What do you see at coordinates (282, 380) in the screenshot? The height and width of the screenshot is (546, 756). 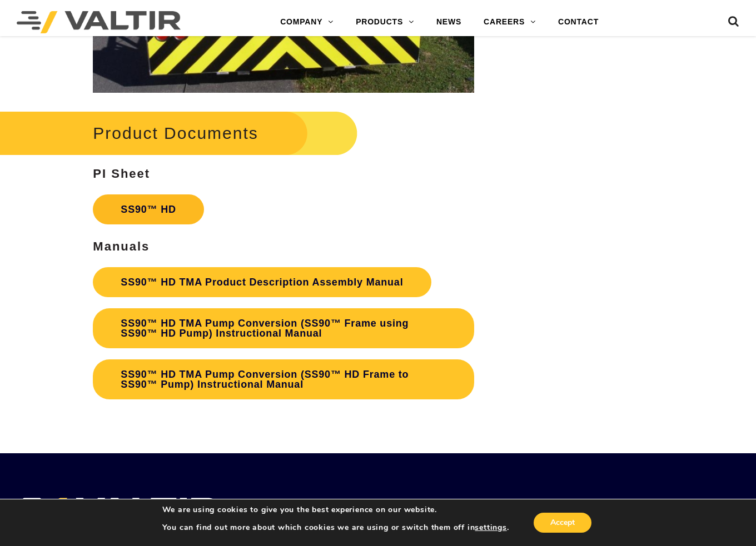 I see `a: SS90™ HD TMA Pump Conversion (SS90™ HD Frame to SS90™ Pump) Instructional Manual` at bounding box center [282, 380].